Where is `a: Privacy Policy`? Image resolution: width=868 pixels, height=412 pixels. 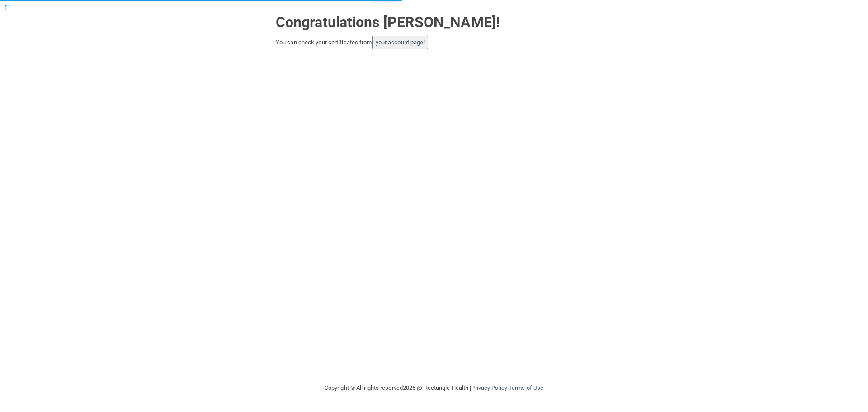
a: Privacy Policy is located at coordinates (489, 388).